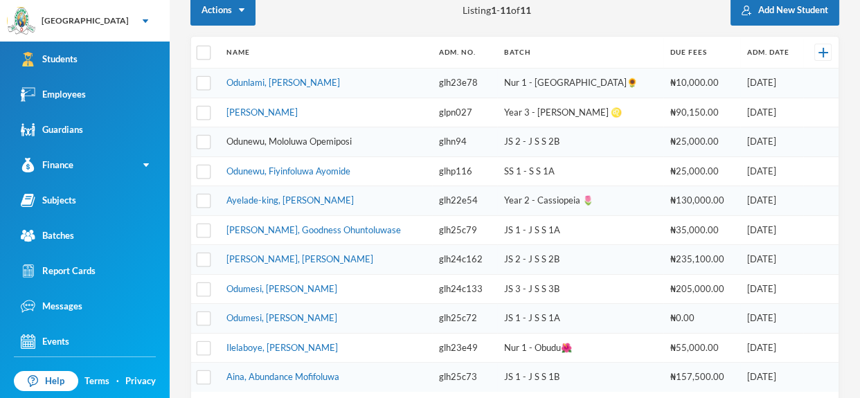 The image size is (860, 398). What do you see at coordinates (772, 53) in the screenshot?
I see `th: Adm. Date` at bounding box center [772, 53].